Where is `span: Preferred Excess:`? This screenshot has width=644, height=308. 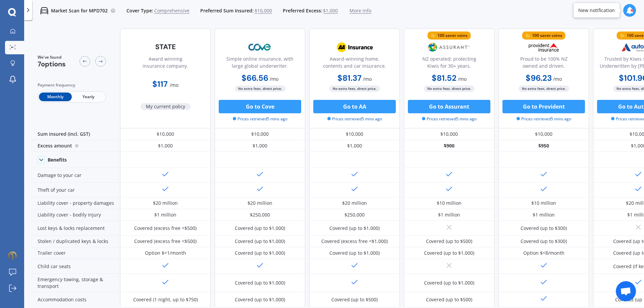
span: Preferred Excess: is located at coordinates (303, 11).